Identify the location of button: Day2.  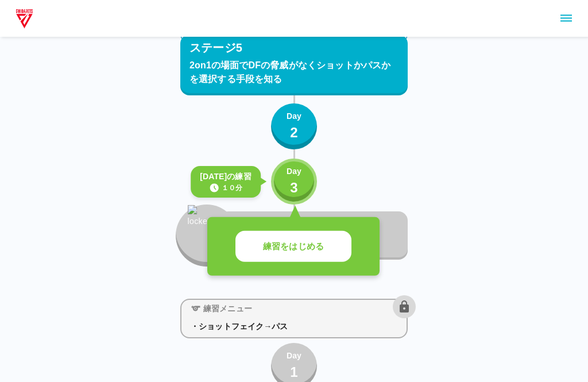
(294, 126).